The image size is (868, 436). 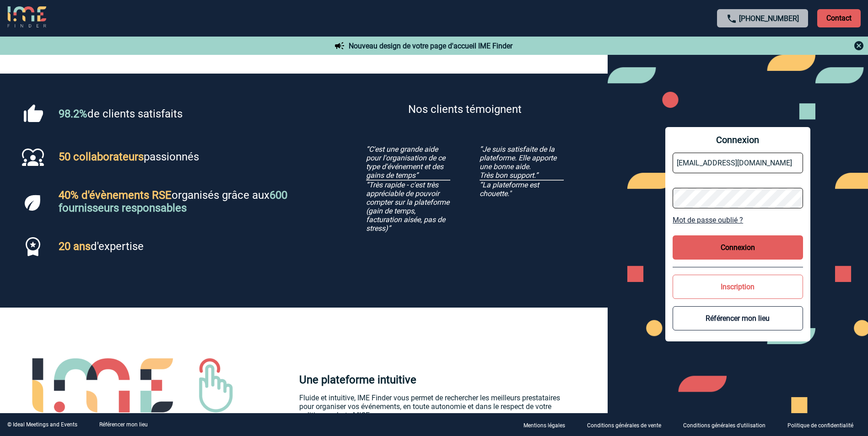 What do you see at coordinates (731, 19) in the screenshot?
I see `img: call-24-px.png` at bounding box center [731, 19].